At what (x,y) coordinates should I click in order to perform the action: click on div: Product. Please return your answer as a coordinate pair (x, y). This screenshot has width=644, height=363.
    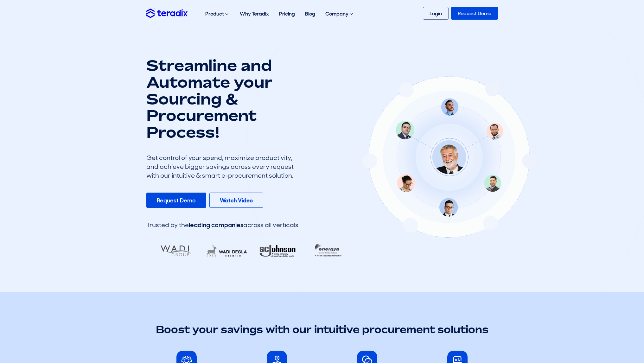
    Looking at the image, I should click on (217, 14).